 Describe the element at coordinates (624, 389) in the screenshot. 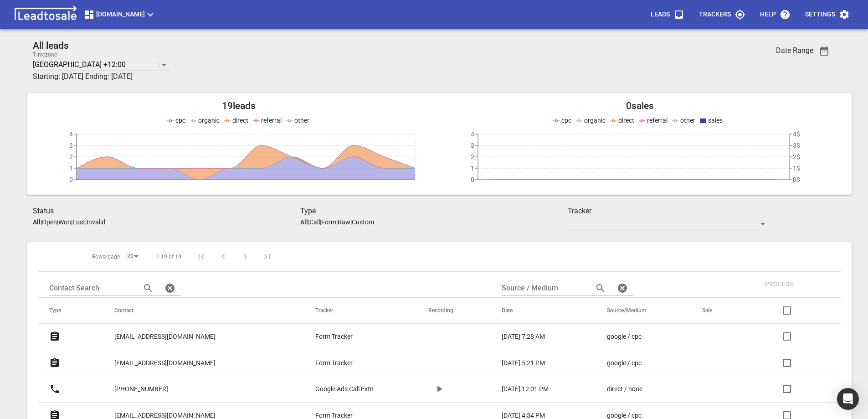

I see `p: direct / none` at that location.